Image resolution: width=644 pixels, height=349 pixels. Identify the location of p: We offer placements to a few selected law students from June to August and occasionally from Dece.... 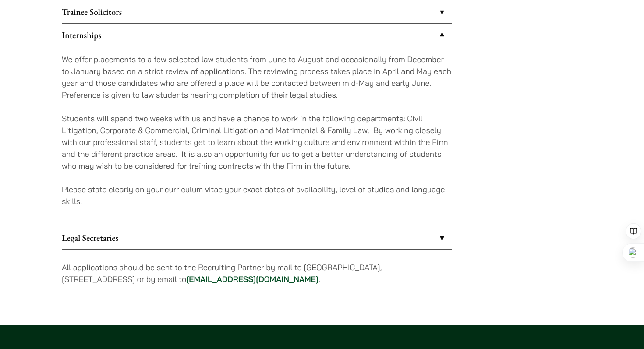
(257, 77).